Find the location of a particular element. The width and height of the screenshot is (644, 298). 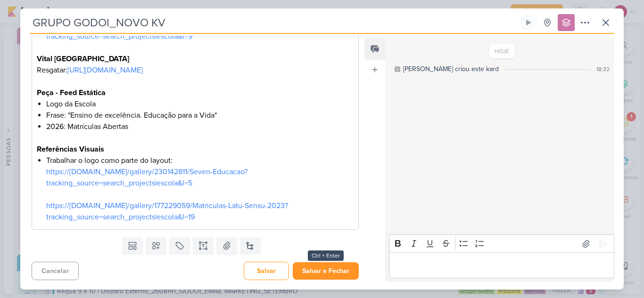

li: 2026: Matrículas Abertas is located at coordinates (200, 127).